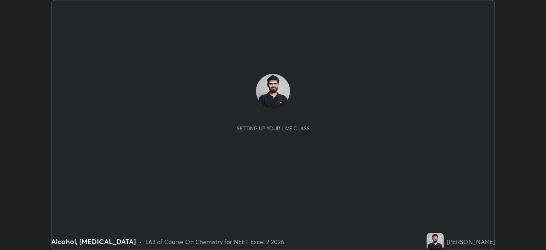  I want to click on div: L63 of Course On Chemistry for NEET Excel 2 2026, so click(215, 241).